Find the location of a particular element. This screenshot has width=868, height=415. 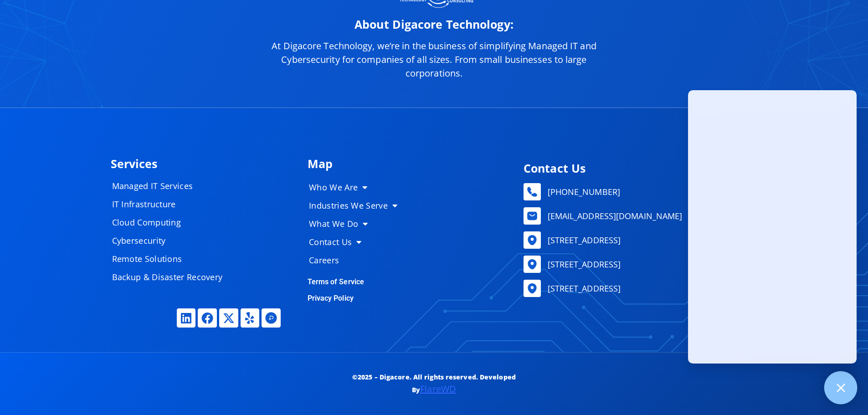

a: IT Infrastructure is located at coordinates (172, 204).